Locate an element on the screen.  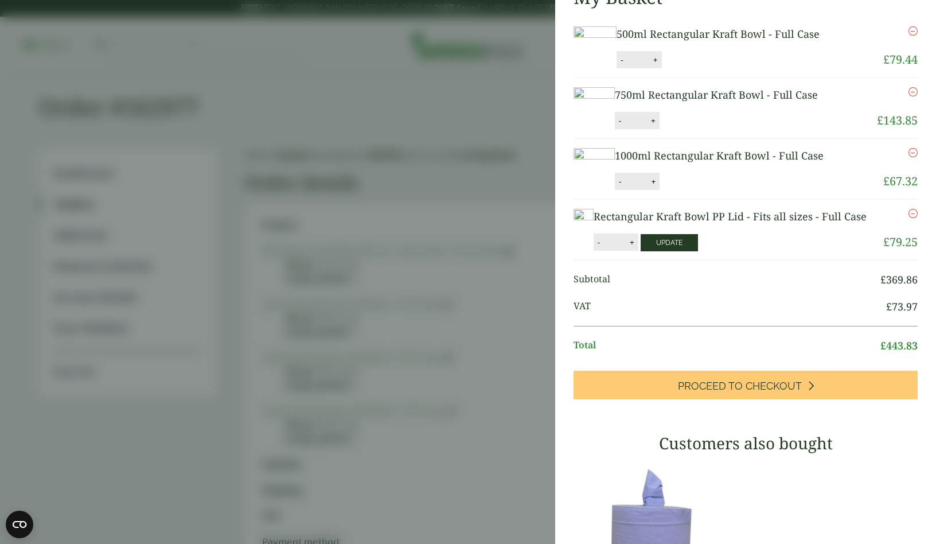
bdi: 73.97 is located at coordinates (902, 306).